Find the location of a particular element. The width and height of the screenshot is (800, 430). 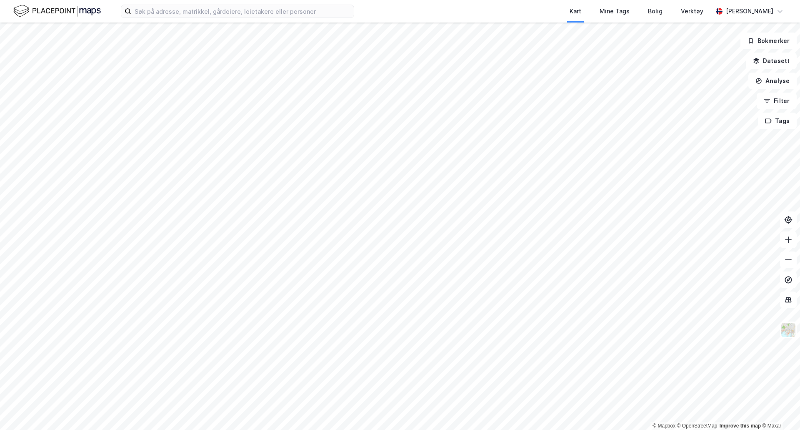

button: Tags is located at coordinates (777, 121).